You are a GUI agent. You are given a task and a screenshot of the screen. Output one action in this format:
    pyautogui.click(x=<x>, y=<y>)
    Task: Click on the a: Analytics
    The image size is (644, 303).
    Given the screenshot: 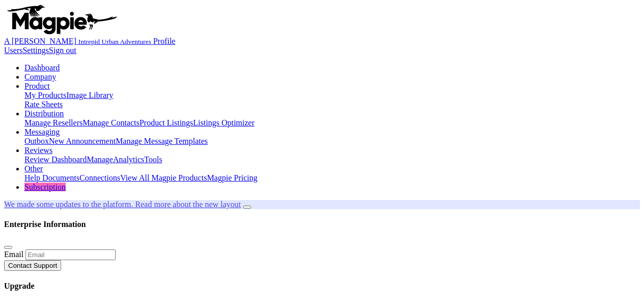 What is the action you would take?
    pyautogui.click(x=129, y=159)
    